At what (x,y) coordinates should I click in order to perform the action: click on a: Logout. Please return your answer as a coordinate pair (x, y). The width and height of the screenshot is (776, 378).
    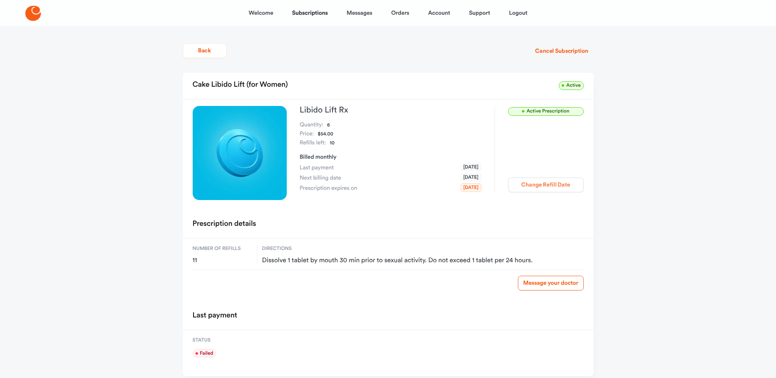
    Looking at the image, I should click on (518, 13).